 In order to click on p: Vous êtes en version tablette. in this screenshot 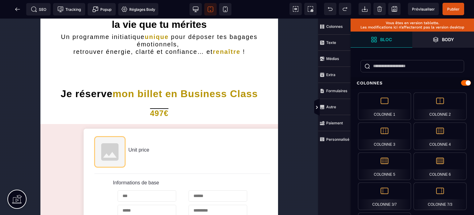, I will do `click(412, 23)`.